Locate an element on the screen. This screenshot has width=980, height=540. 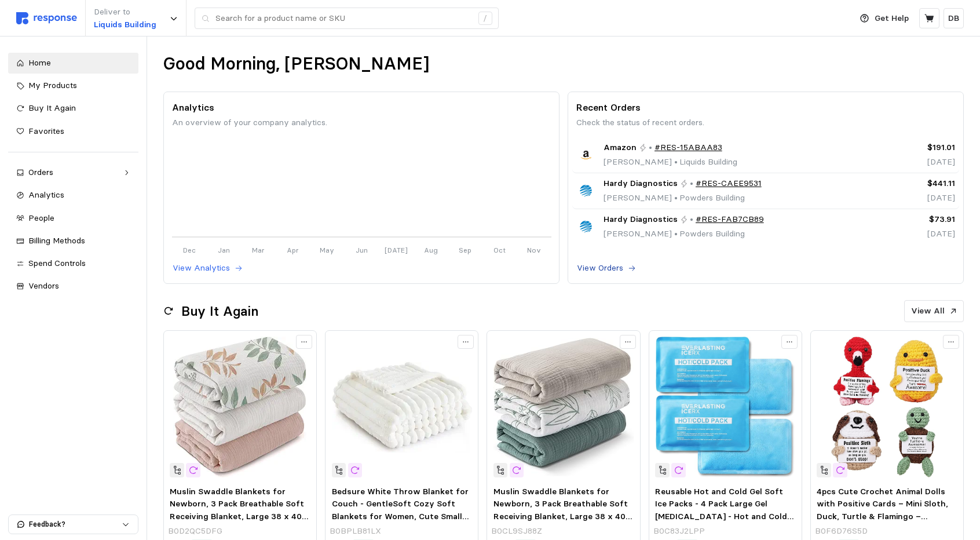
button: Feedback? is located at coordinates (73, 524).